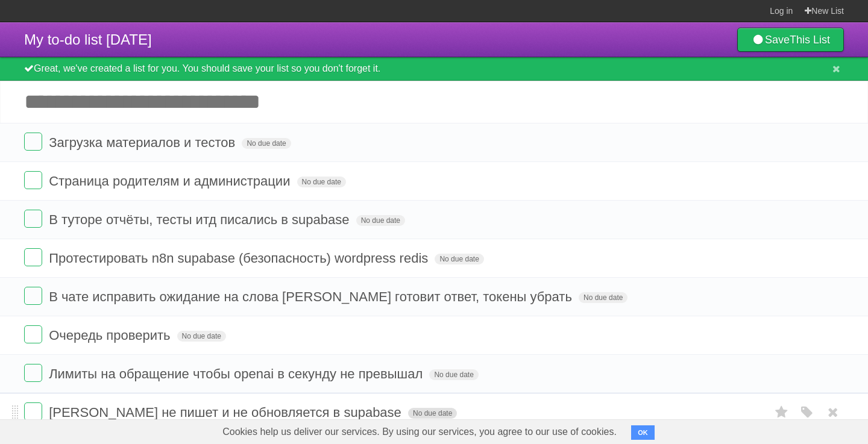 The image size is (868, 444). I want to click on span: Лимиты на обращение чтобы openai в секунду не превышал, so click(236, 373).